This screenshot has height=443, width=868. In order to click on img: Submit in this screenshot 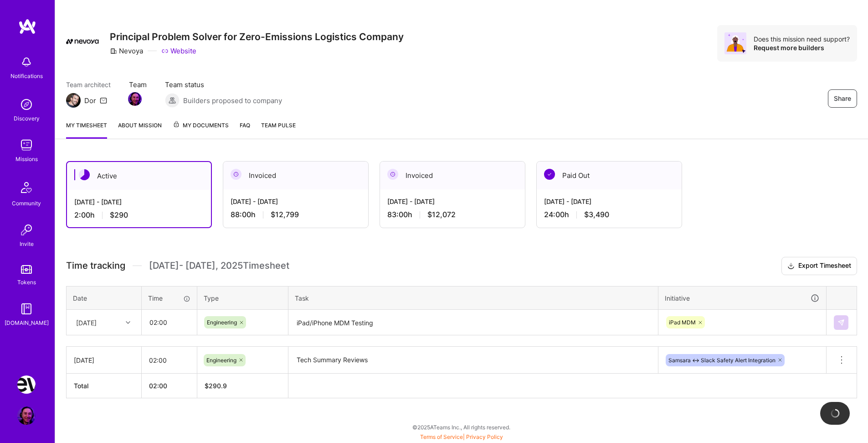, I will do `click(841, 323)`.